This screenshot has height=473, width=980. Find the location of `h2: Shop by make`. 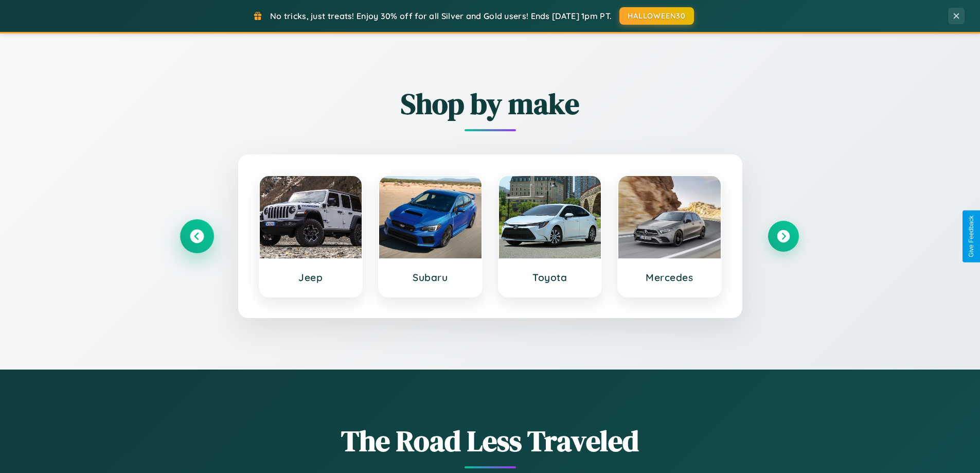

h2: Shop by make is located at coordinates (490, 103).